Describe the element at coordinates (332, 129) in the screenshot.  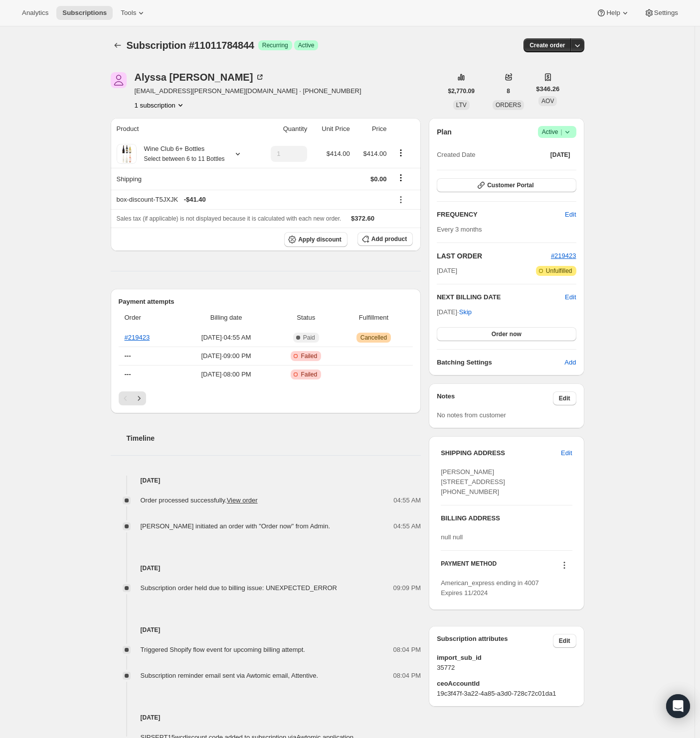
I see `th: Unit Price` at that location.